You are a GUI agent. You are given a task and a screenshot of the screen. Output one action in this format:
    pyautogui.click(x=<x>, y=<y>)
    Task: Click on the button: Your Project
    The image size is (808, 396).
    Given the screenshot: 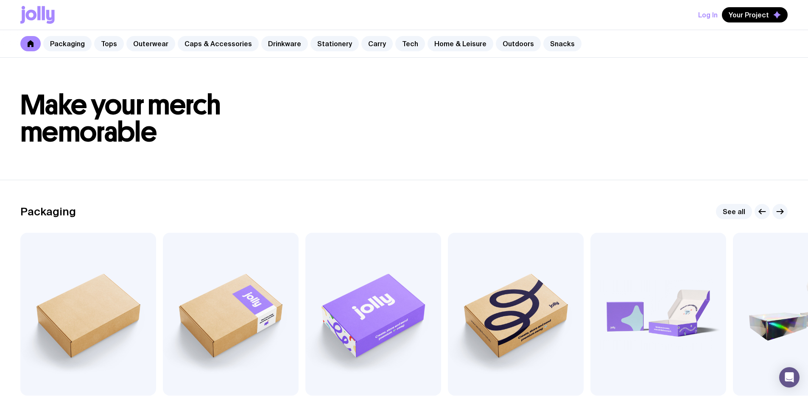 What is the action you would take?
    pyautogui.click(x=755, y=15)
    